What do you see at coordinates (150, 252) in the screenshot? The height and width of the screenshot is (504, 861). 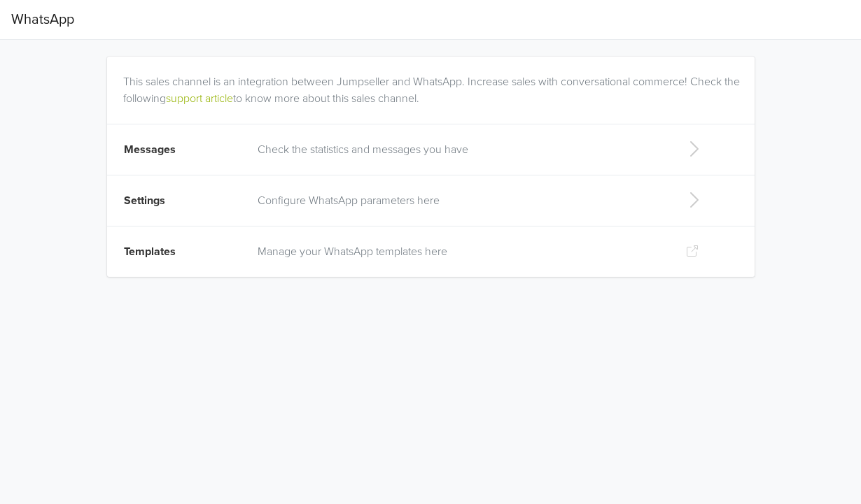 I see `span: Templates` at bounding box center [150, 252].